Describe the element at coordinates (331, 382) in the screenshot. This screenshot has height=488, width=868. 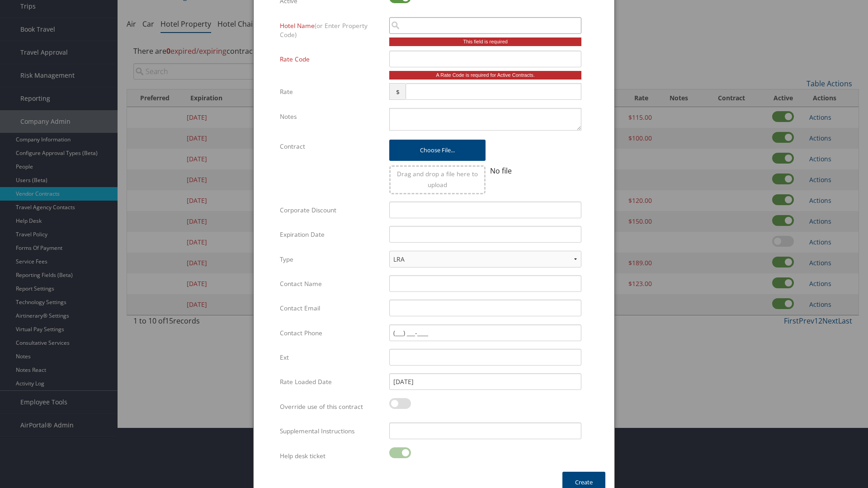
I see `label: Rate Loaded Date` at that location.